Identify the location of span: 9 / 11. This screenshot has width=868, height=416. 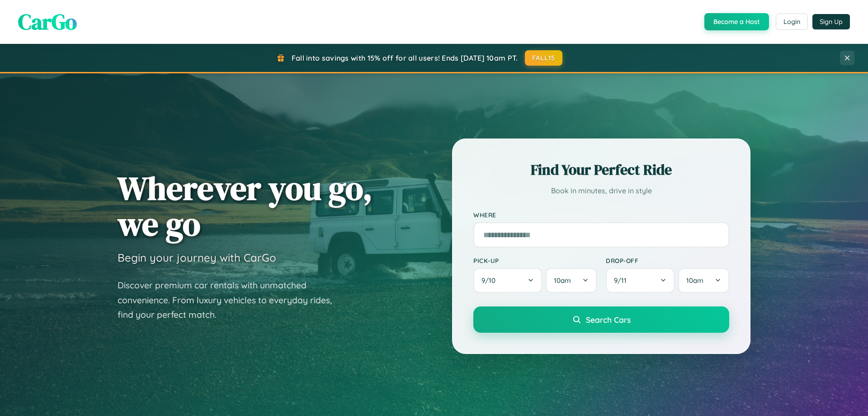
(623, 280).